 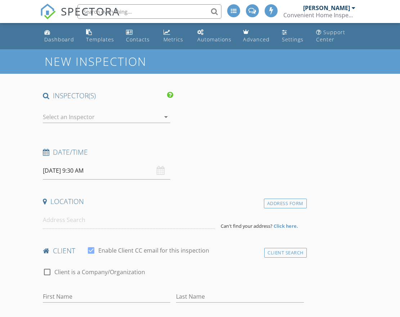 I want to click on h4: Location, so click(x=173, y=201).